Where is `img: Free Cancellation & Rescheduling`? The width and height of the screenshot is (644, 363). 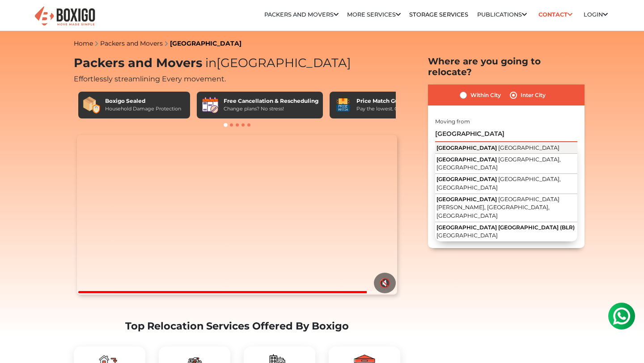
img: Free Cancellation & Rescheduling is located at coordinates (210, 105).